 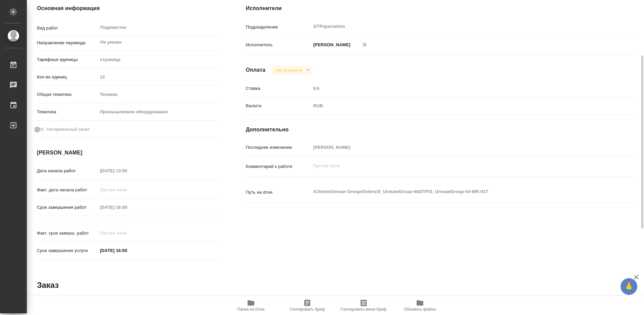 What do you see at coordinates (67, 112) in the screenshot?
I see `p: Тематика` at bounding box center [67, 112].